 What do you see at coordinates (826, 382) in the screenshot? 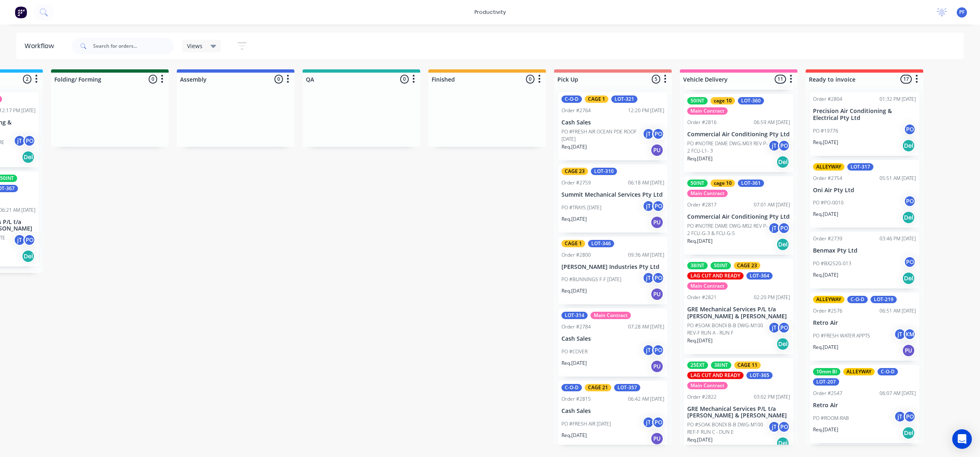
I see `div: LOT-207` at bounding box center [826, 382].